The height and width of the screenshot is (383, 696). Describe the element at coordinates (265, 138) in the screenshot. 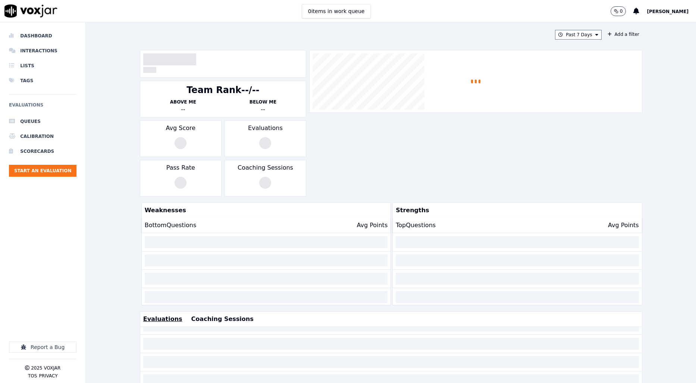

I see `div: Evaluations` at that location.